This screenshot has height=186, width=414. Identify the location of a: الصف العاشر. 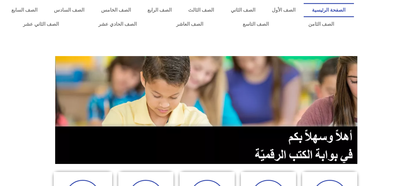
(189, 24).